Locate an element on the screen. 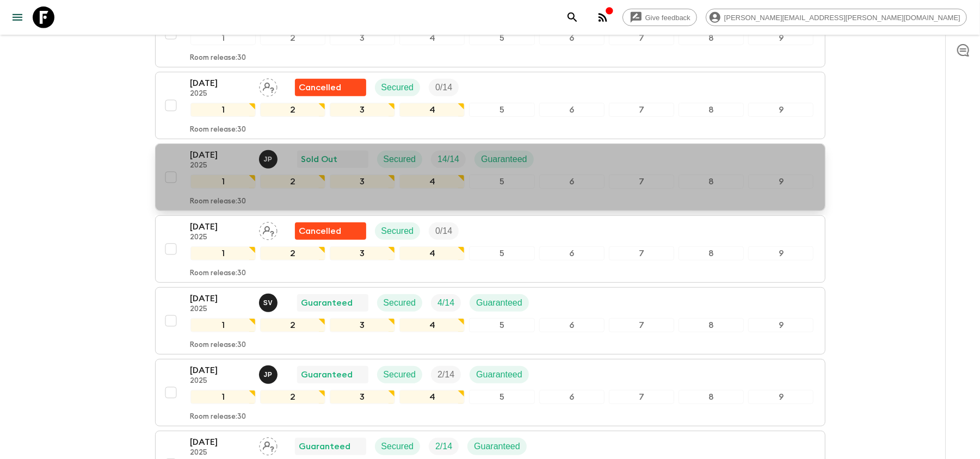  p: 2 / 14 is located at coordinates (446, 375).